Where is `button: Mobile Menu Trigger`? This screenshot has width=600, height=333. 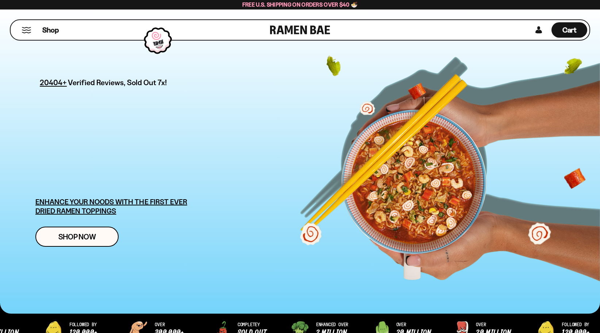 button: Mobile Menu Trigger is located at coordinates (26, 30).